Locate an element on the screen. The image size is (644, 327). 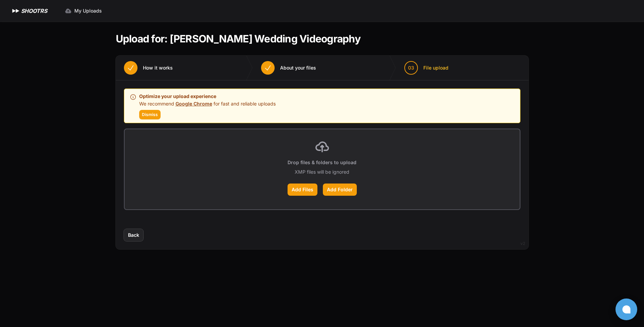
button: Open chat window is located at coordinates (626, 309).